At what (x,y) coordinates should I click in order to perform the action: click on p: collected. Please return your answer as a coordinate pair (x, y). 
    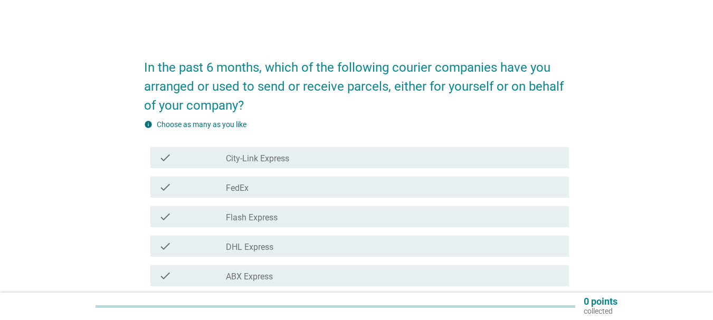
    Looking at the image, I should click on (601, 311).